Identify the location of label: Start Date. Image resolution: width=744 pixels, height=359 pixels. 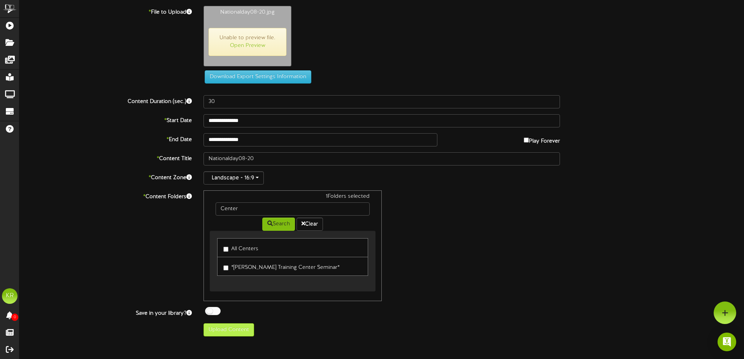
(105, 119).